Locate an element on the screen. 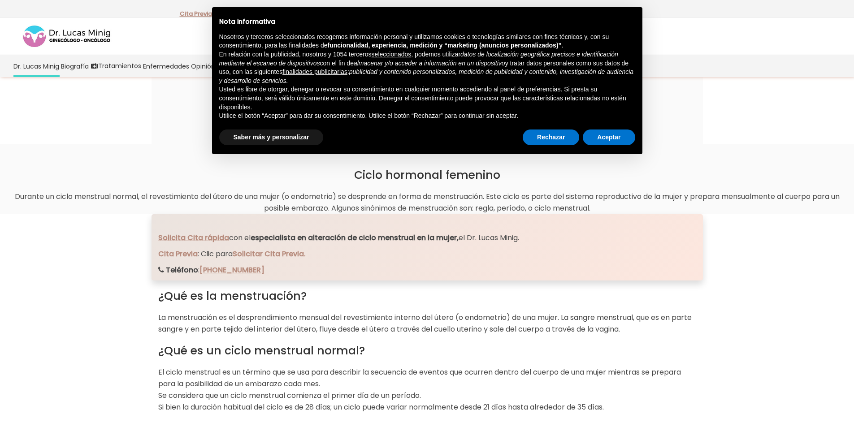  span: Tratamientos is located at coordinates (120, 66).